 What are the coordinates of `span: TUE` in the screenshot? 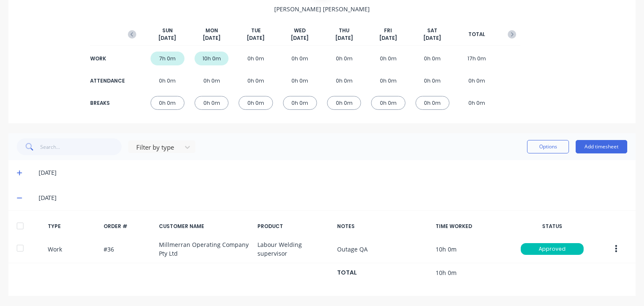 It's located at (256, 30).